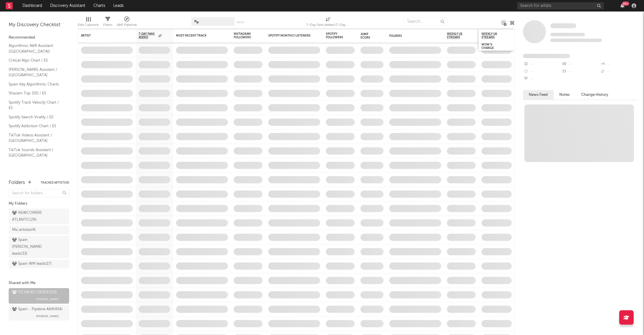 This screenshot has height=335, width=644. Describe the element at coordinates (36, 105) in the screenshot. I see `a: Spotify Track Velocity Chart / ES` at that location.